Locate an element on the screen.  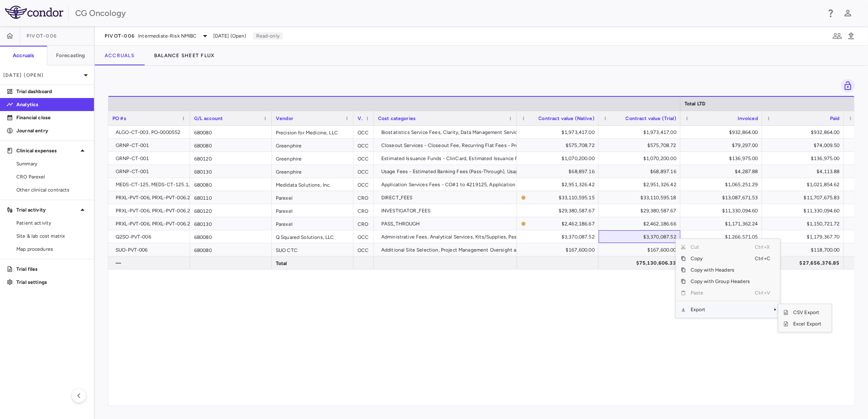
span: Vendor is located at coordinates (284, 118).